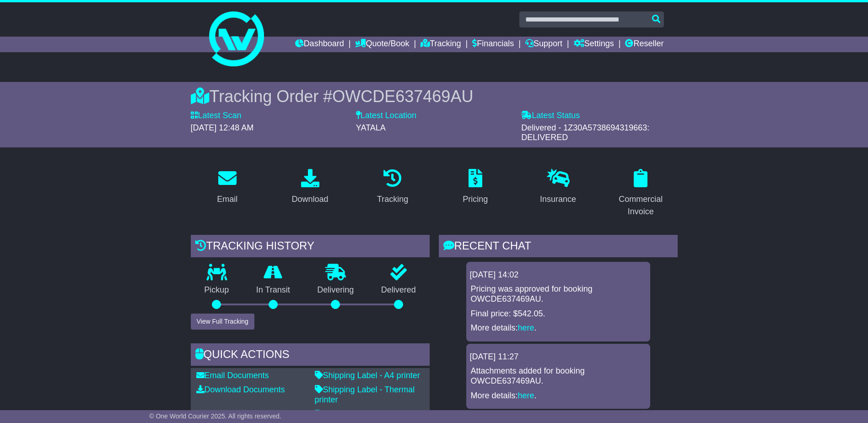 This screenshot has width=868, height=423. I want to click on label: Latest Scan, so click(216, 116).